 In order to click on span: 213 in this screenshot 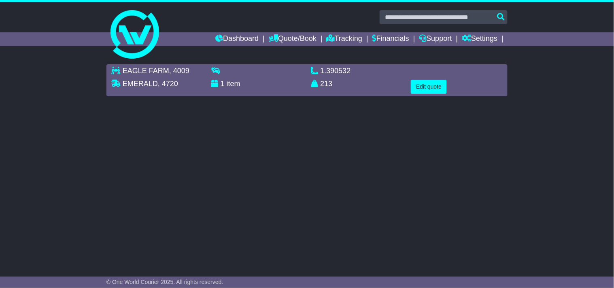, I will do `click(327, 84)`.